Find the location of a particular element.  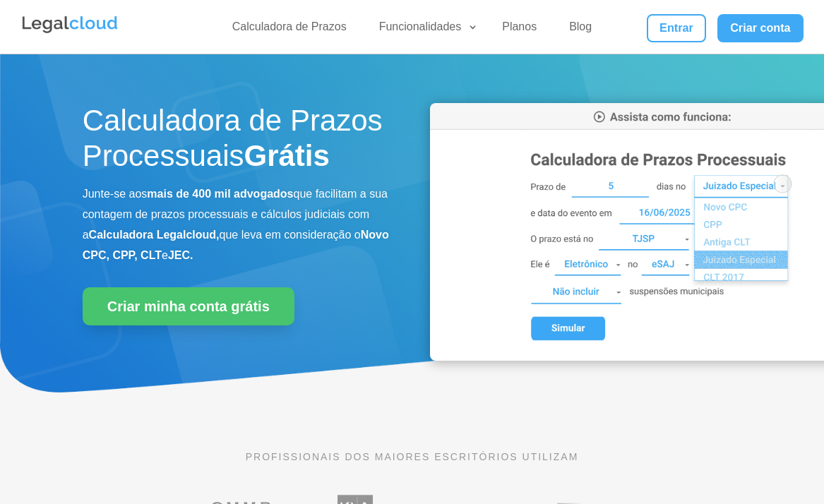

b: Novo CPC, CPP, CLT is located at coordinates (236, 245).